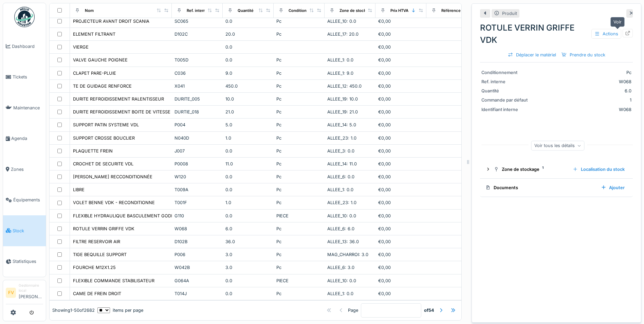 This screenshot has width=644, height=324. What do you see at coordinates (122, 112) in the screenshot?
I see `div: DURITE REFROIDISSEMENT BOITE DE VITESSE` at bounding box center [122, 112].